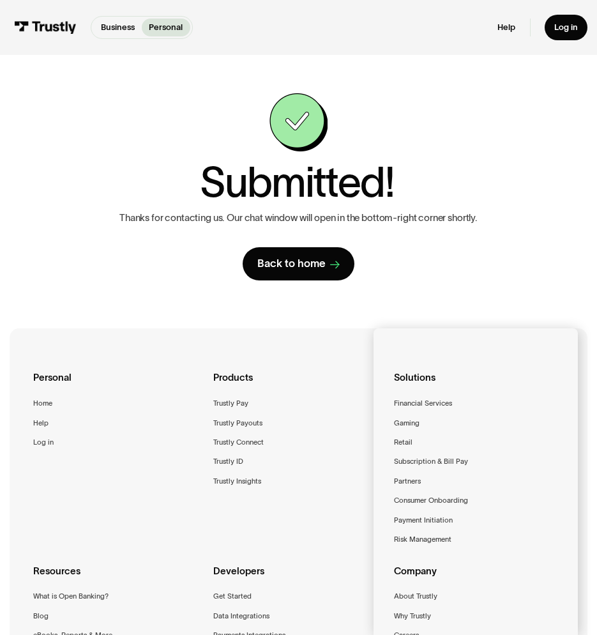 The width and height of the screenshot is (597, 635). Describe the element at coordinates (298, 264) in the screenshot. I see `a: Back to home` at that location.